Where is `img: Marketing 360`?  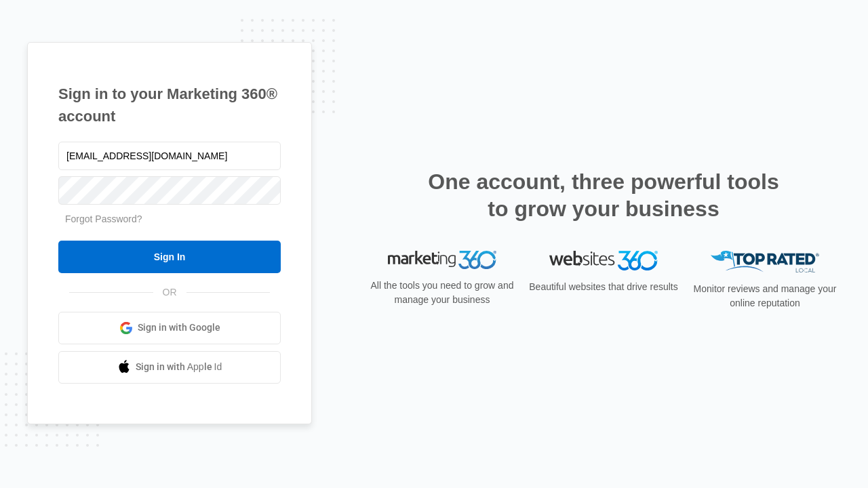
img: Marketing 360 is located at coordinates (442, 261).